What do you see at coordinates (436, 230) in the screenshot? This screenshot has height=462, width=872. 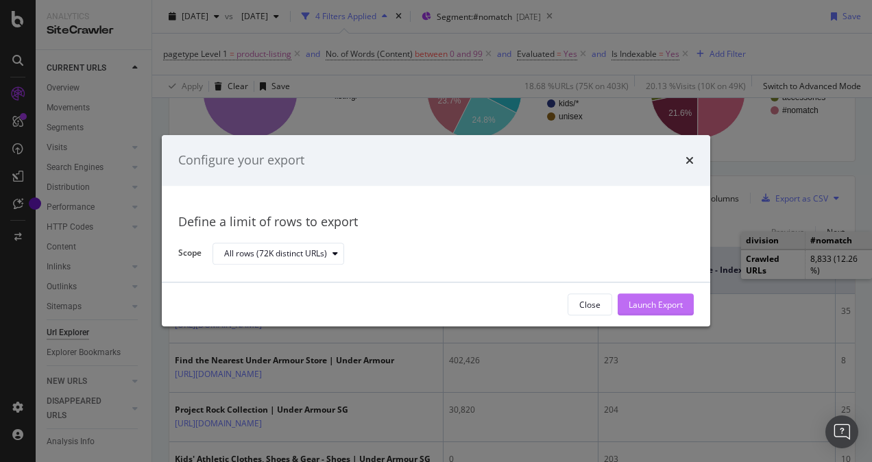 I see `div: modal` at bounding box center [436, 230].